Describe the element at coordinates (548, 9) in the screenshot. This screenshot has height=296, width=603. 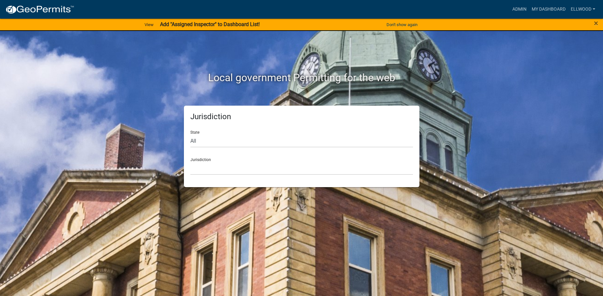
I see `a: My Dashboard` at that location.